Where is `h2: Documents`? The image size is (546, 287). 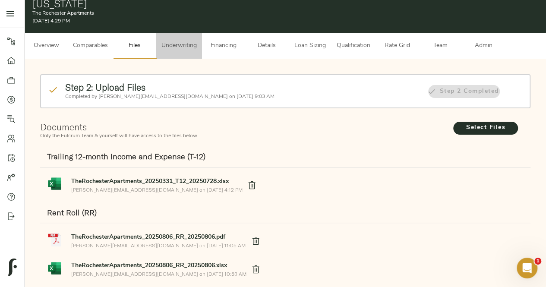
h2: Documents is located at coordinates (244, 127).